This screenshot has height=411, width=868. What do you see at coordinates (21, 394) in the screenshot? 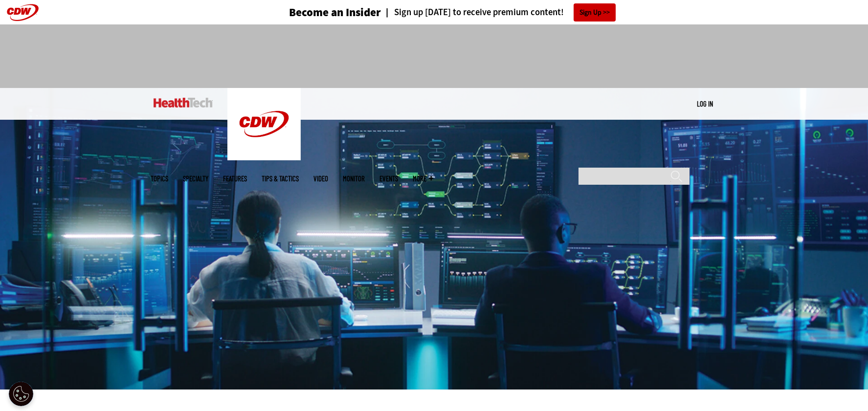
I see `button: Open Preferences` at bounding box center [21, 394].